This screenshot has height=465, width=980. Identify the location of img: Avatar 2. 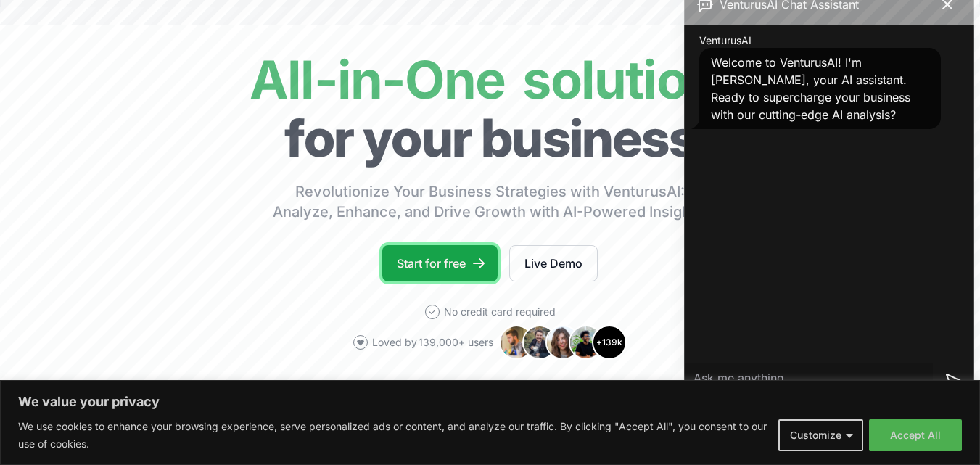
(540, 342).